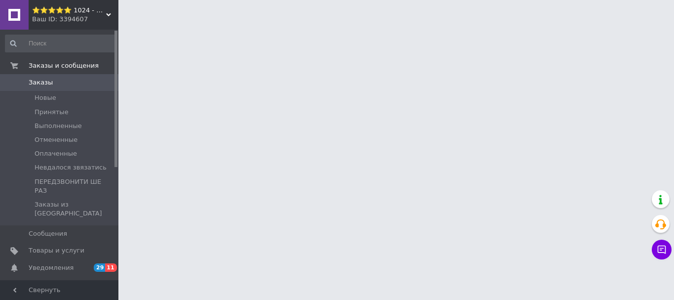 This screenshot has width=674, height=300. I want to click on span: Оплаченные, so click(56, 154).